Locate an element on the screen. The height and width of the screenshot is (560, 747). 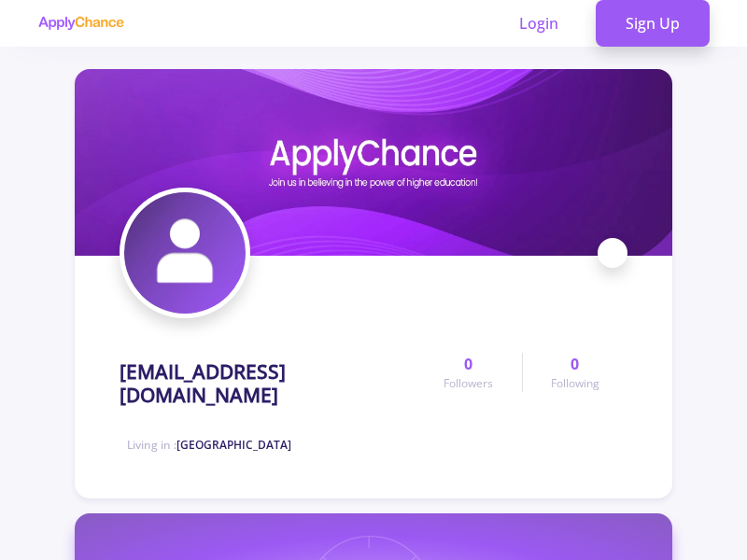
img: jbn_mahi@yahoo.comavatar is located at coordinates (185, 253).